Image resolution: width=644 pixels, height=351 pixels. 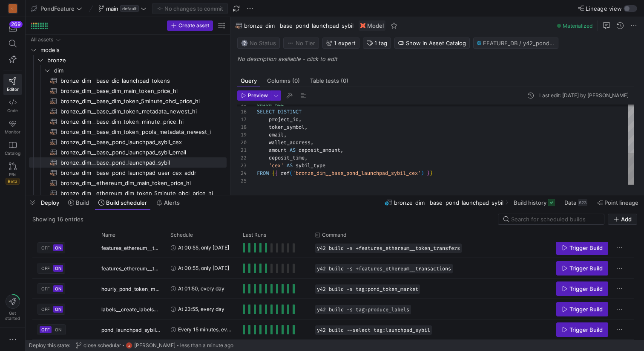 What do you see at coordinates (128, 142) in the screenshot?
I see `a: bronze_dim__base_pond_launchpad_sybil_cex​​​​​​​​​​` at bounding box center [128, 142].